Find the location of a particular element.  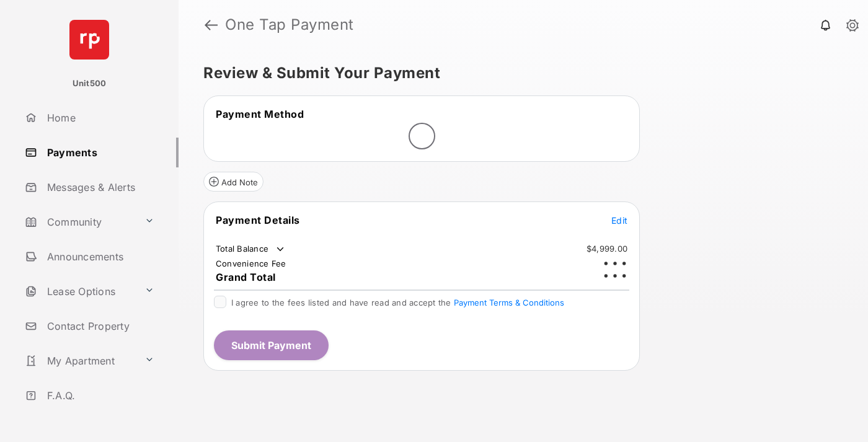

p: Unit500 is located at coordinates (90, 84).